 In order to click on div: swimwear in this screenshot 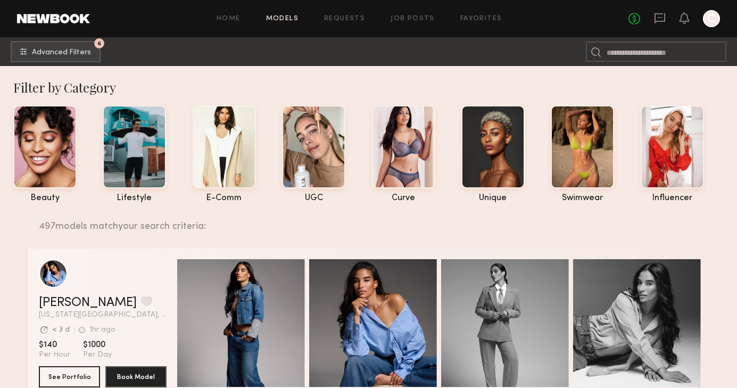, I will do `click(582, 198)`.